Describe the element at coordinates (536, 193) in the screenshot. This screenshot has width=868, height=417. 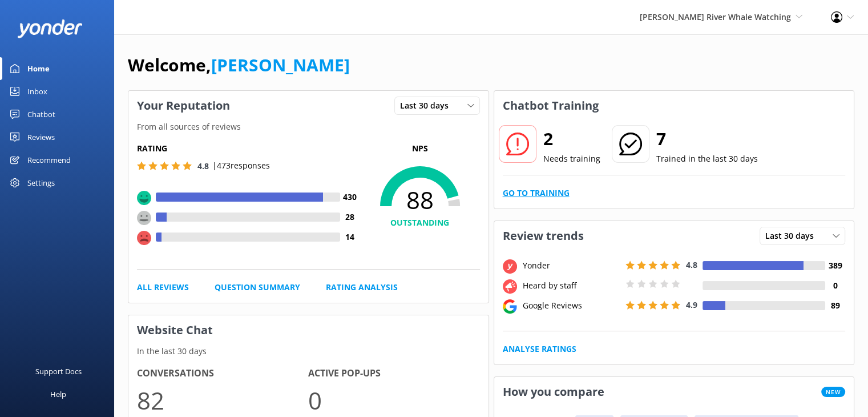
I see `a: Go to Training` at that location.